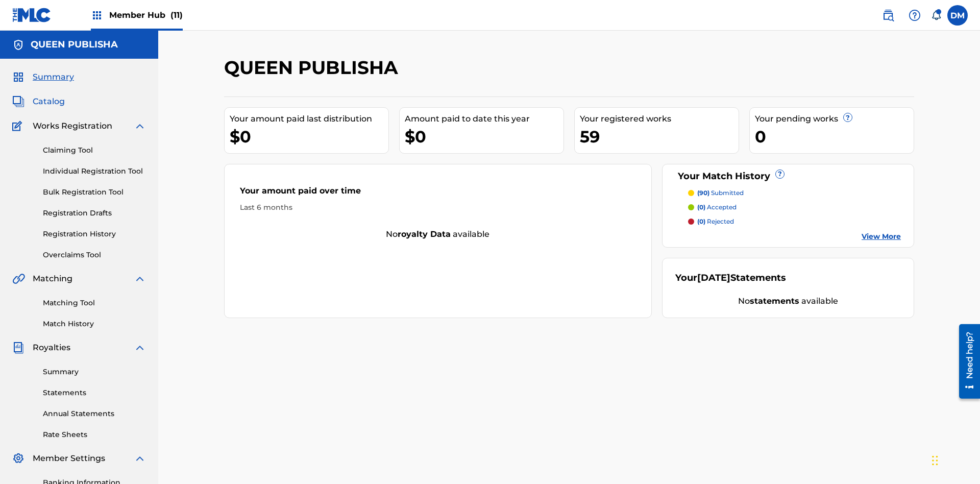 This screenshot has height=484, width=980. I want to click on span: Member Hub, so click(146, 15).